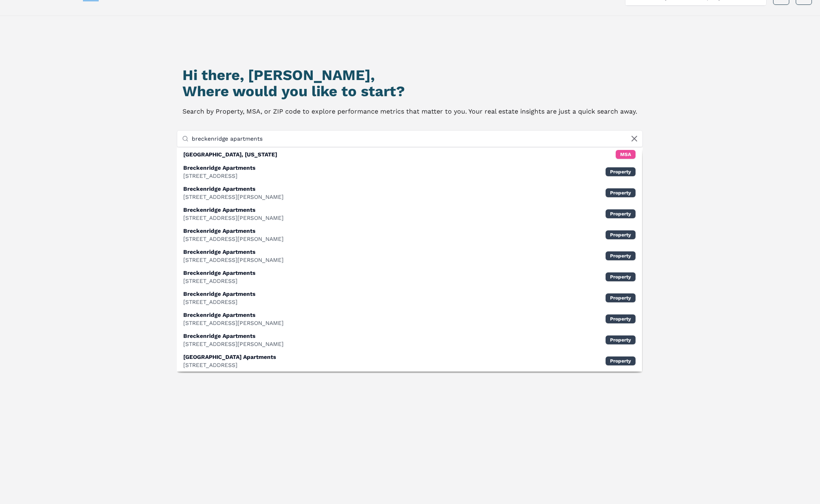 This screenshot has height=504, width=820. What do you see at coordinates (409, 155) in the screenshot?
I see `div: MSA: Breckenridge, Missouri` at bounding box center [409, 155].